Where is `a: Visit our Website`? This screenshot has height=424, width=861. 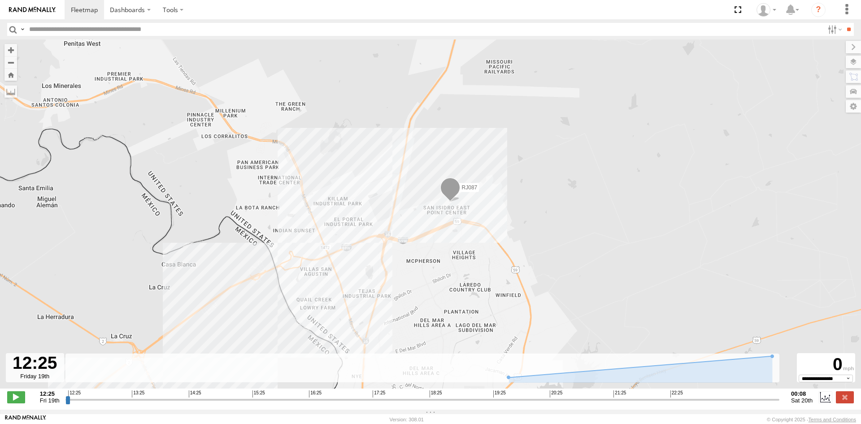 a: Visit our Website is located at coordinates (26, 419).